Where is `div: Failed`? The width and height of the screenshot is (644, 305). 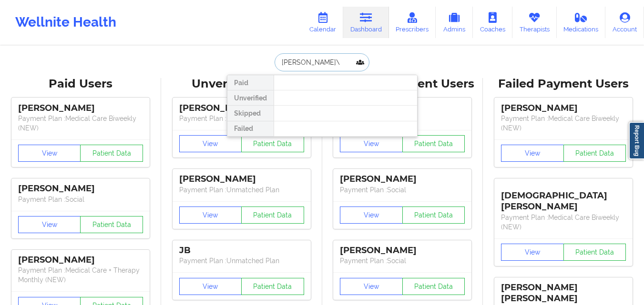 div: Failed is located at coordinates (250, 129).